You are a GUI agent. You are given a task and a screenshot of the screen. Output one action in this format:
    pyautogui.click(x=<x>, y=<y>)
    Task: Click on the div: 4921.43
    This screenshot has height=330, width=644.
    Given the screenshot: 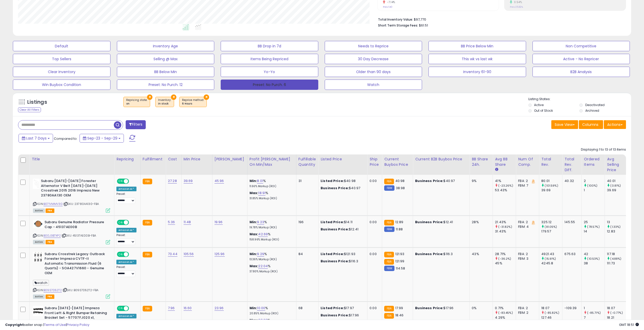 What is the action you would take?
    pyautogui.click(x=551, y=254)
    